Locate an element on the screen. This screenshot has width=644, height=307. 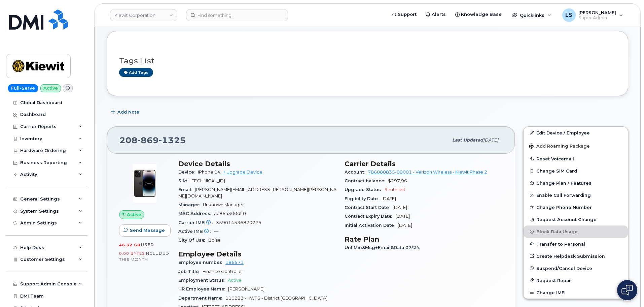
span: Device is located at coordinates (188, 172).